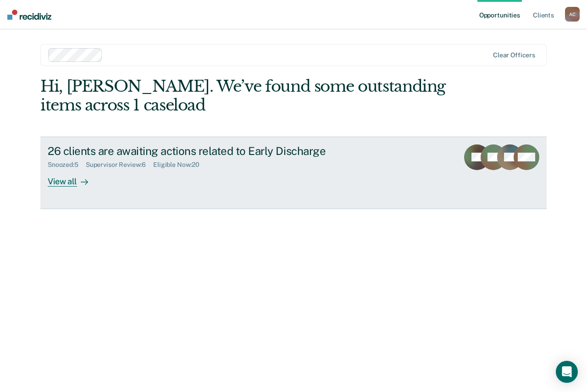  What do you see at coordinates (29, 15) in the screenshot?
I see `img: Recidiviz` at bounding box center [29, 15].